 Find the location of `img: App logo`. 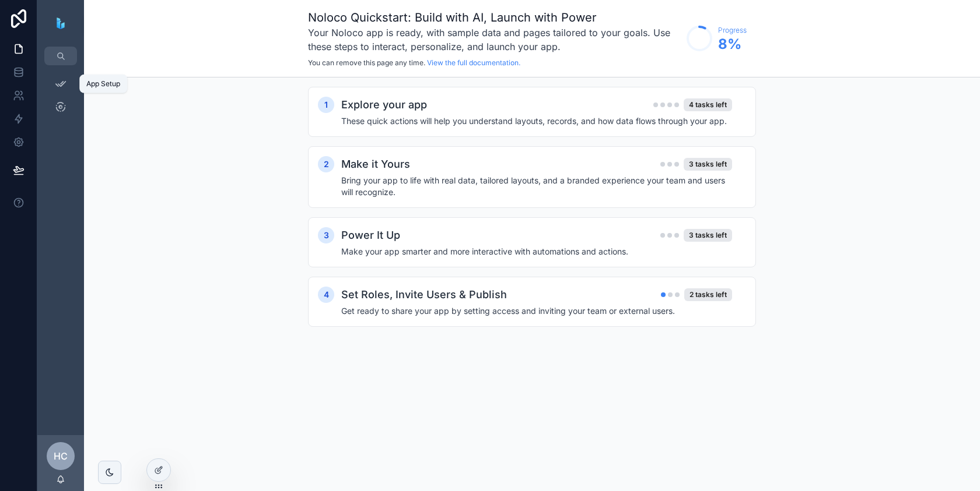

img: App logo is located at coordinates (61, 23).